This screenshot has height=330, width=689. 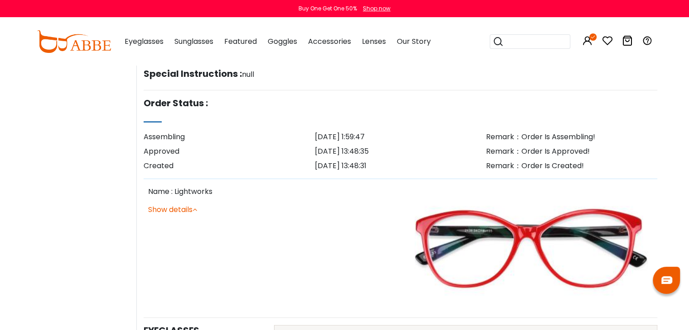 What do you see at coordinates (272, 192) in the screenshot?
I see `p: Name : Lightworks` at bounding box center [272, 192].